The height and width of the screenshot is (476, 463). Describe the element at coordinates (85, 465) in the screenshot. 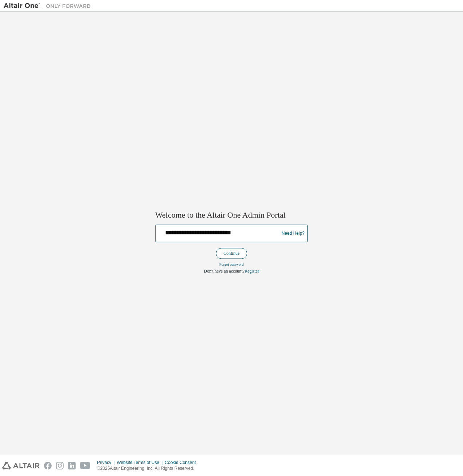

I see `img: youtube.svg` at that location.